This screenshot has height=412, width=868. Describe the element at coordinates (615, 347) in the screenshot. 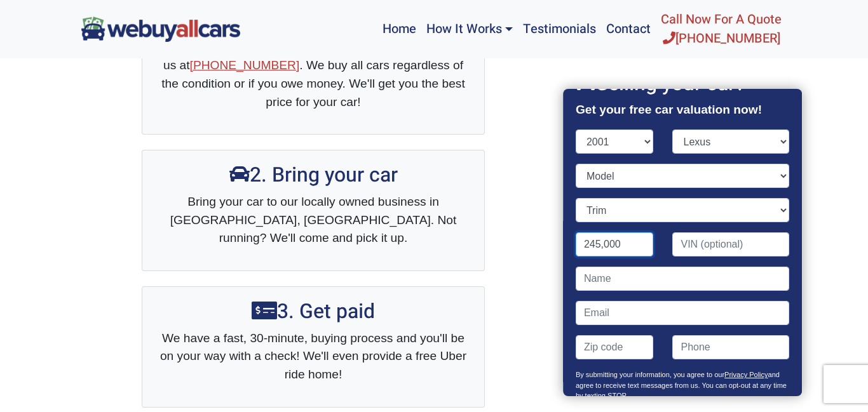

I see `input: Zip code` at that location.